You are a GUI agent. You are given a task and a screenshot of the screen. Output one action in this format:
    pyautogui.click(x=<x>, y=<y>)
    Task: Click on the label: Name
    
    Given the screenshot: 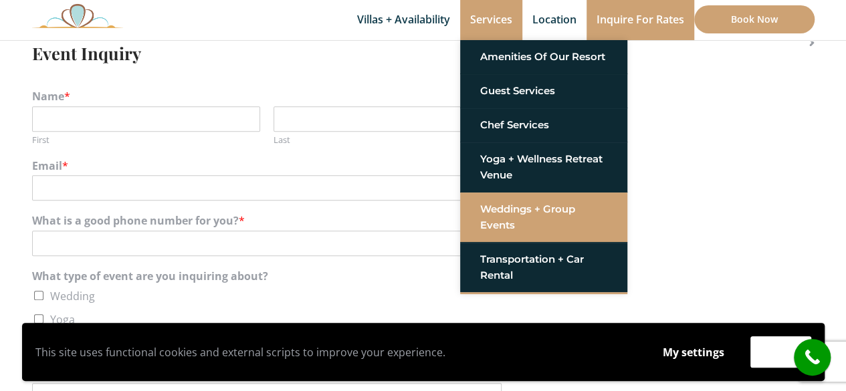 What is the action you would take?
    pyautogui.click(x=423, y=96)
    